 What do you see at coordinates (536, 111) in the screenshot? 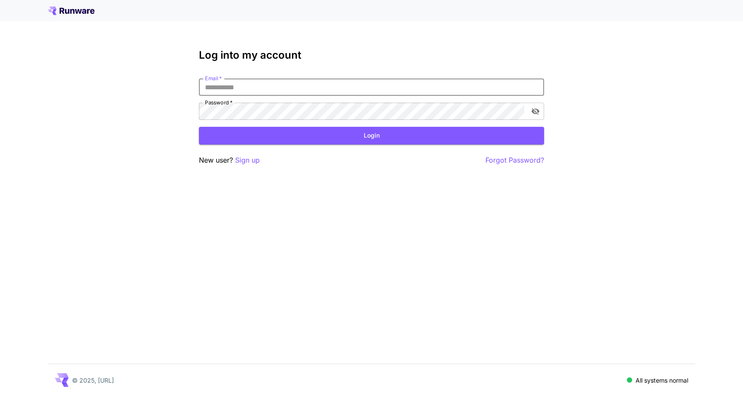
I see `button: toggle password visibility` at bounding box center [536, 111].